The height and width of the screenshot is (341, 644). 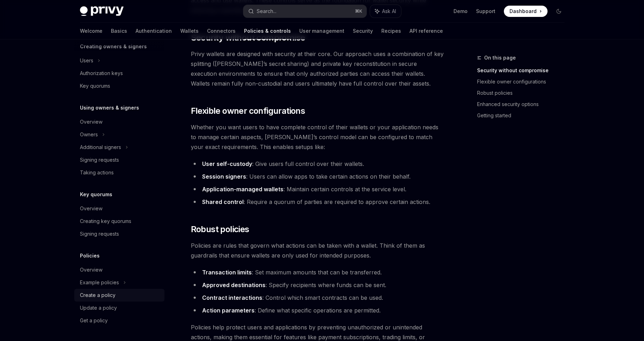 I want to click on li: : Define what specific operations are permitted., so click(x=317, y=310).